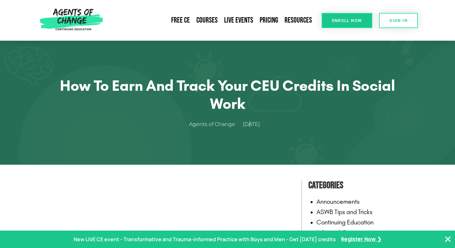 This screenshot has height=248, width=455. Describe the element at coordinates (346, 20) in the screenshot. I see `span: Enroll Now` at that location.